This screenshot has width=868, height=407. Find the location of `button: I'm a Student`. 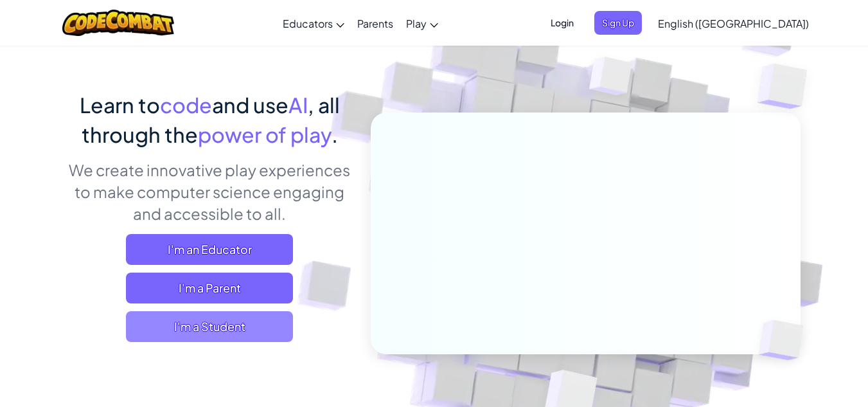

button: I'm a Student is located at coordinates (210, 327).